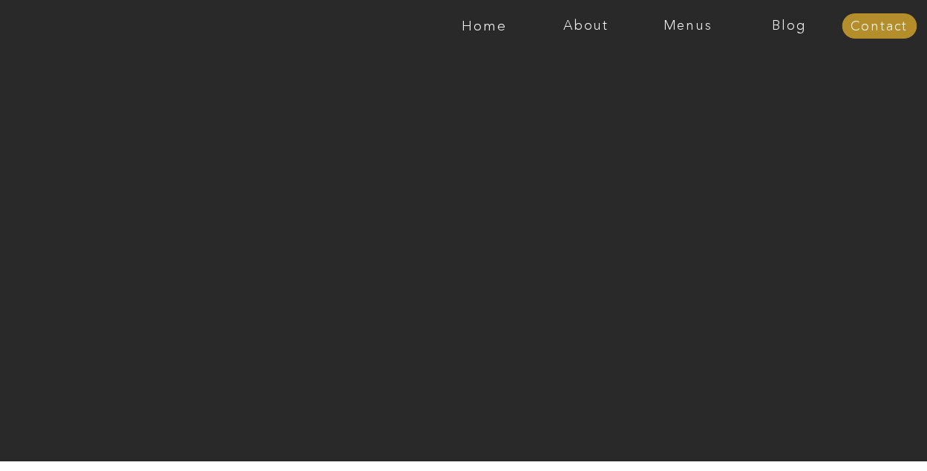 The width and height of the screenshot is (927, 471). What do you see at coordinates (484, 26) in the screenshot?
I see `nav: Home` at bounding box center [484, 26].